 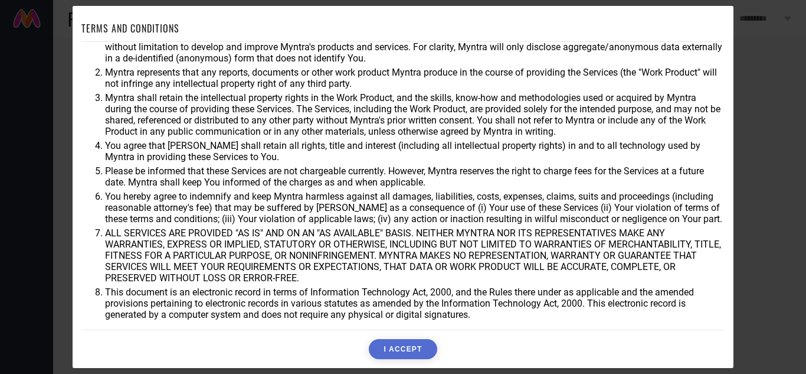 What do you see at coordinates (130, 28) in the screenshot?
I see `h1: TERMS AND CONDITIONS` at bounding box center [130, 28].